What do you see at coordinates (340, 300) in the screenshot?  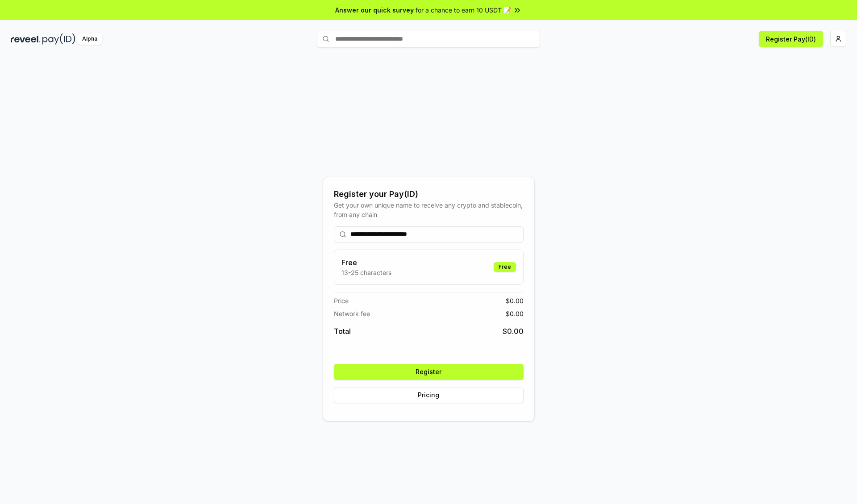 I see `span: Price` at bounding box center [340, 300].